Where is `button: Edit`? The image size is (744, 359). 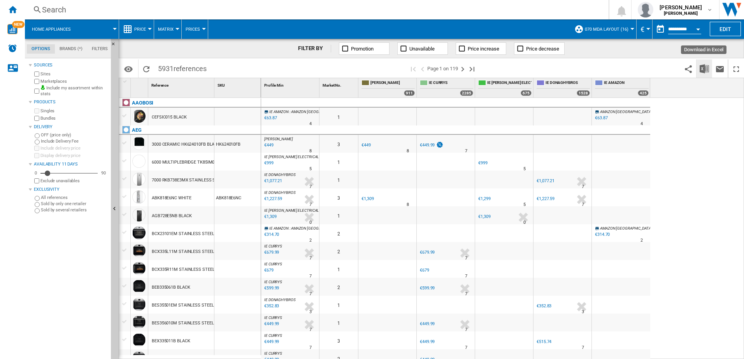
button: Edit is located at coordinates (725, 29).